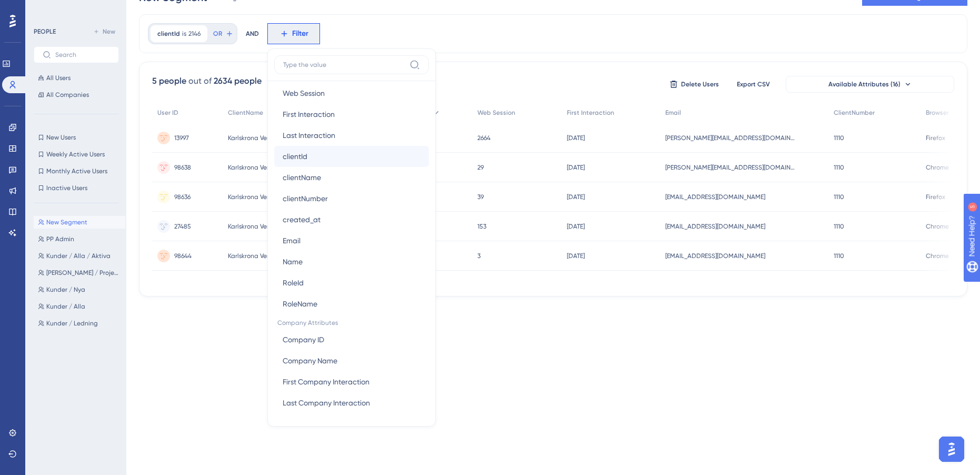 The image size is (980, 475). What do you see at coordinates (194, 34) in the screenshot?
I see `span: 2146` at bounding box center [194, 34].